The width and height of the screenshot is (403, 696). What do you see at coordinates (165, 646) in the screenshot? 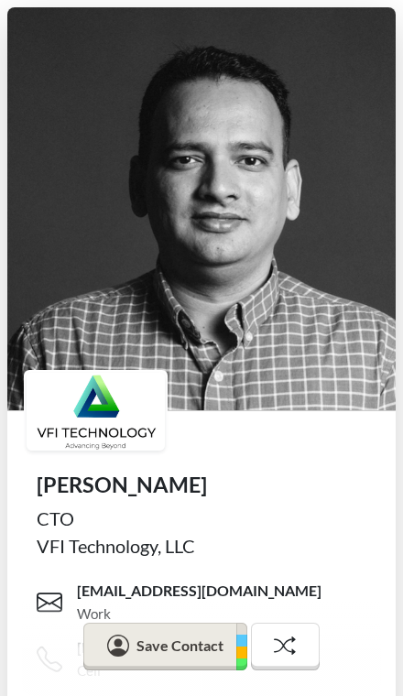
I see `button: Save Contact` at bounding box center [165, 646].